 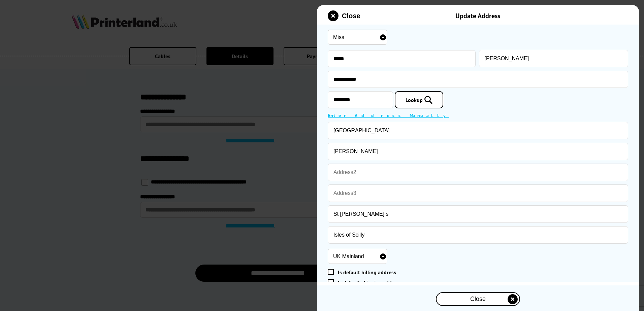 What do you see at coordinates (369, 283) in the screenshot?
I see `span: Is default shipping address` at bounding box center [369, 283].